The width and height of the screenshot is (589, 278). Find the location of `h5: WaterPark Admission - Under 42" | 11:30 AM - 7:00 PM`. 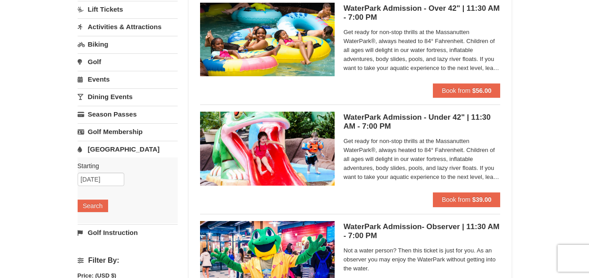

h5: WaterPark Admission - Under 42" | 11:30 AM - 7:00 PM is located at coordinates (422, 122).